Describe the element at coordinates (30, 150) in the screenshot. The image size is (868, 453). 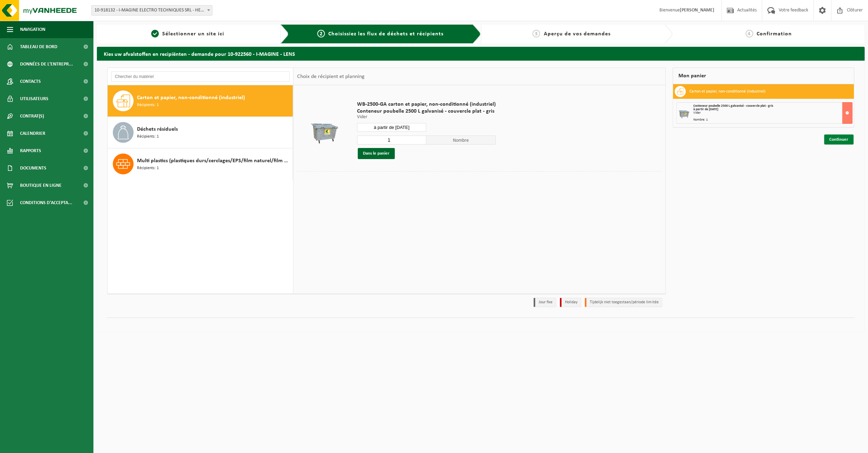
I see `span: Rapports` at that location.